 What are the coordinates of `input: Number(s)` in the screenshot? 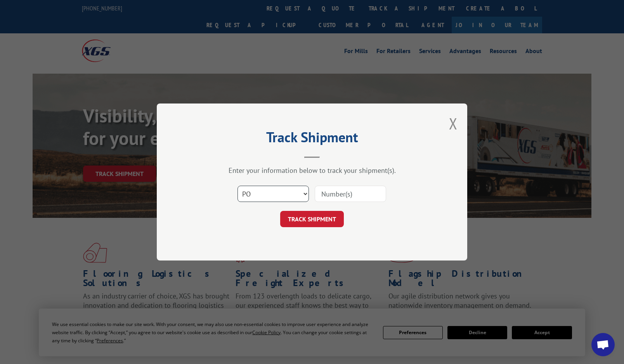 It's located at (351, 194).